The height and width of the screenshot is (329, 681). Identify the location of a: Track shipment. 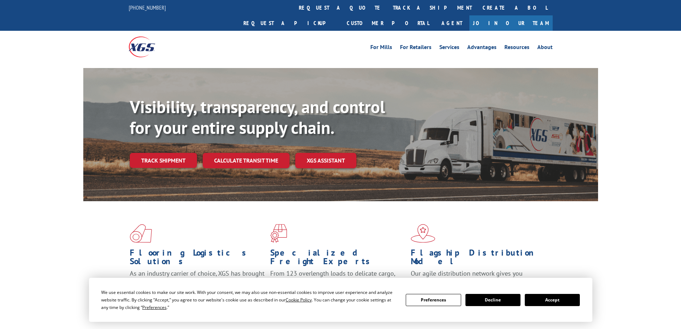
(163, 160).